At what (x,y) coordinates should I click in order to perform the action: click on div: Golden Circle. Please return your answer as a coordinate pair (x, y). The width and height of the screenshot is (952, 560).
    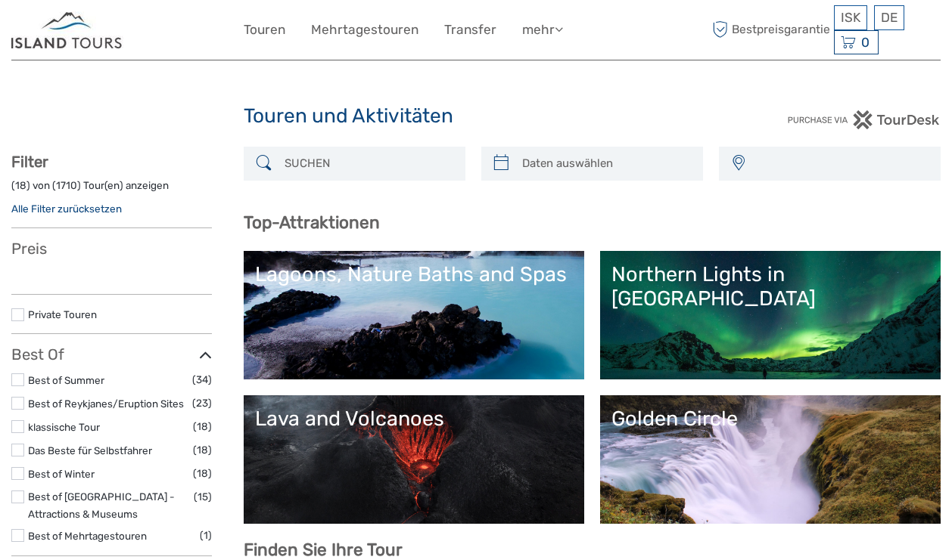
    Looking at the image, I should click on (771, 419).